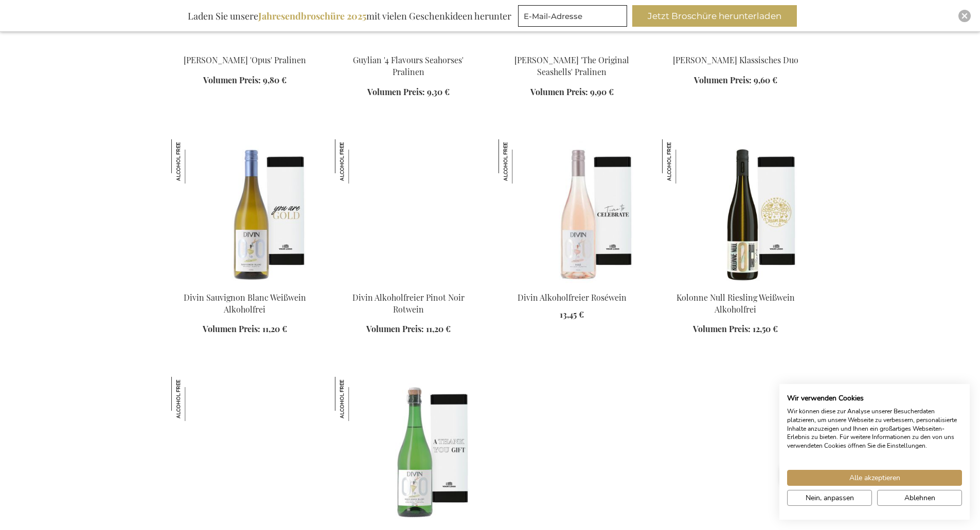 Image resolution: width=980 pixels, height=530 pixels. I want to click on a: Volumen Preis: 9,30 €, so click(409, 92).